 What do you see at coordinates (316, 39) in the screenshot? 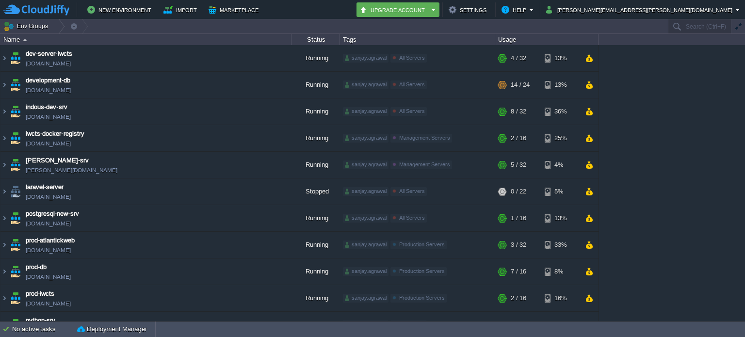
I see `div: Status` at bounding box center [316, 39].